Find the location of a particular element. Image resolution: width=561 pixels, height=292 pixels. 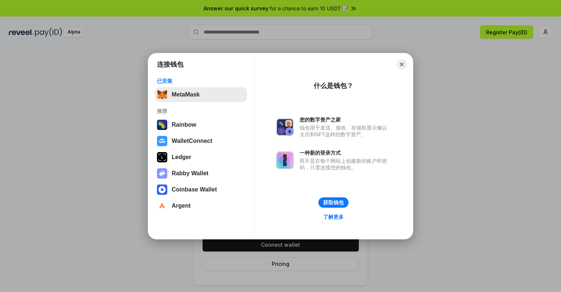

h1: 连接钱包 is located at coordinates (170, 64).